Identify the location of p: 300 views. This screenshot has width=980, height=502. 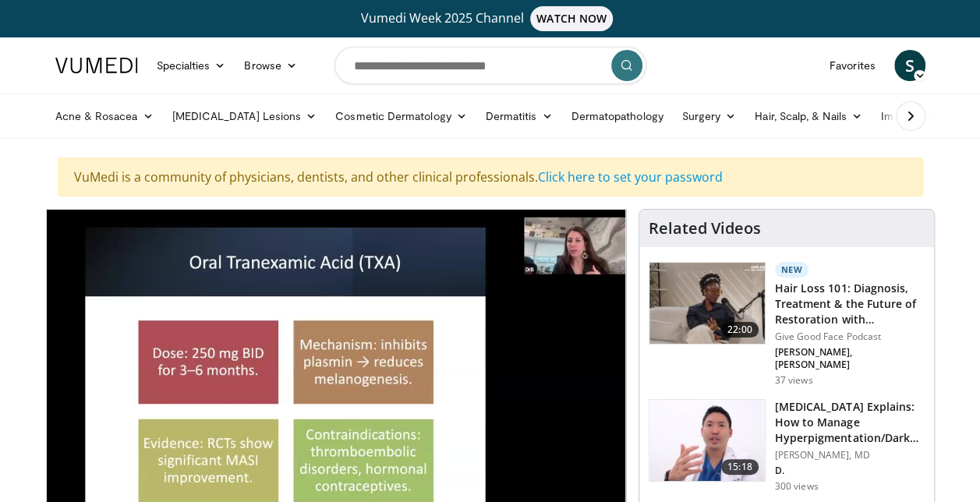
(797, 487).